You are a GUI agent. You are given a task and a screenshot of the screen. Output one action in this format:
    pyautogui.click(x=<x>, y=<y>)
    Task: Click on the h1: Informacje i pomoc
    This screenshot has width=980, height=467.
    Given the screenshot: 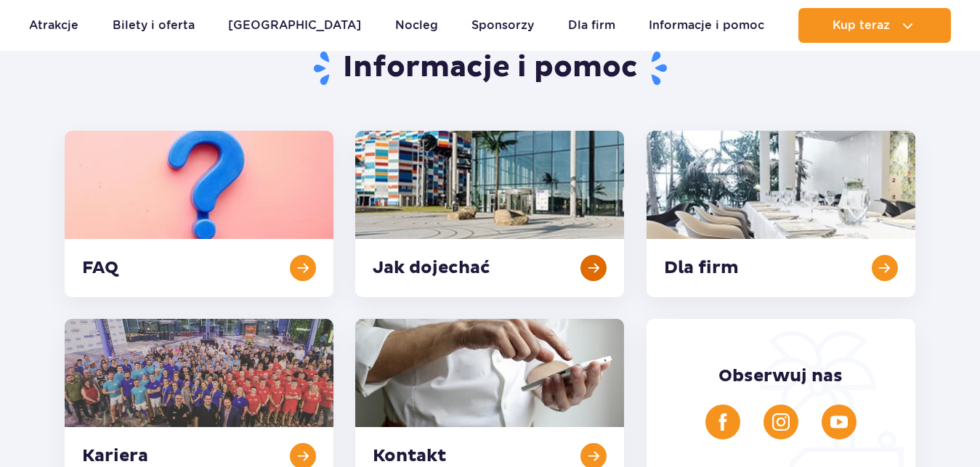 What is the action you would take?
    pyautogui.click(x=490, y=68)
    